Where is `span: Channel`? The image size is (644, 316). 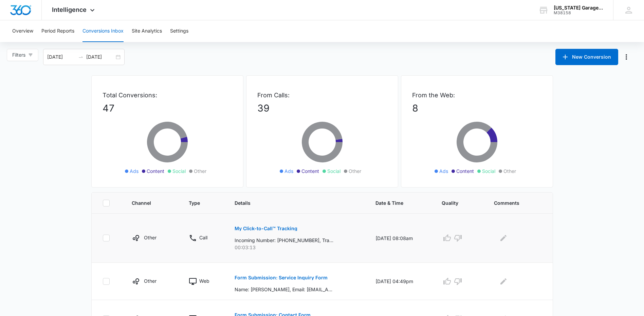
span: Channel is located at coordinates (147, 203).